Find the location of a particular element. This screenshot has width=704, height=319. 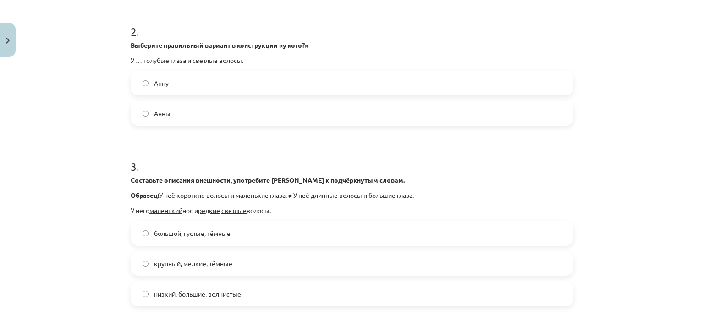

span: большой, густые, тёмные is located at coordinates (192, 233).